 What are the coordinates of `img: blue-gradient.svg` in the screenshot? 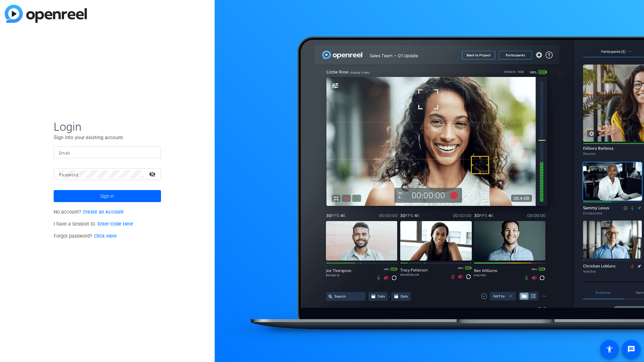 It's located at (46, 14).